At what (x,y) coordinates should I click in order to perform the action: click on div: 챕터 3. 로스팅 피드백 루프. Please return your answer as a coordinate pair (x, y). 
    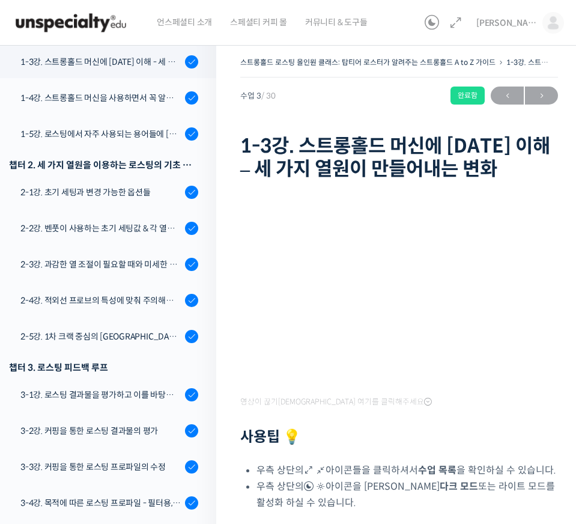
    Looking at the image, I should click on (103, 367).